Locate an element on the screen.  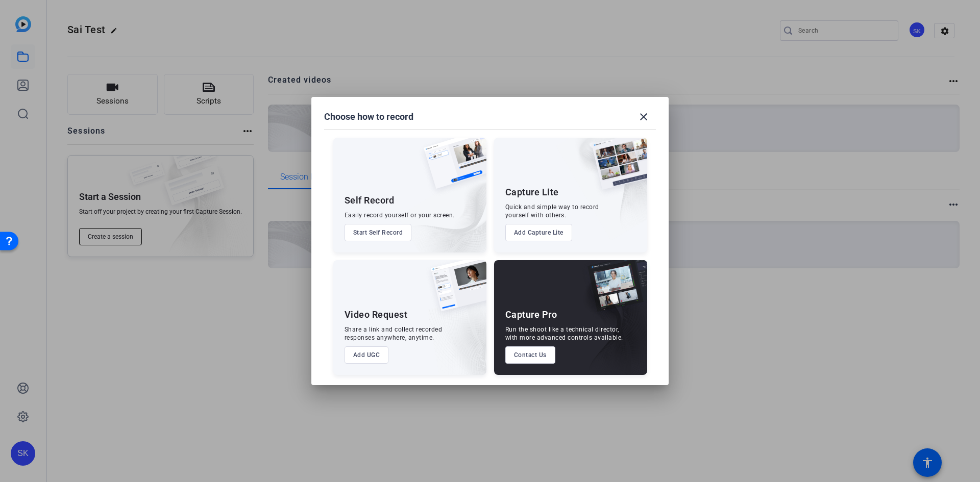
img: embarkstudio-capture-lite.png is located at coordinates (601, 189).